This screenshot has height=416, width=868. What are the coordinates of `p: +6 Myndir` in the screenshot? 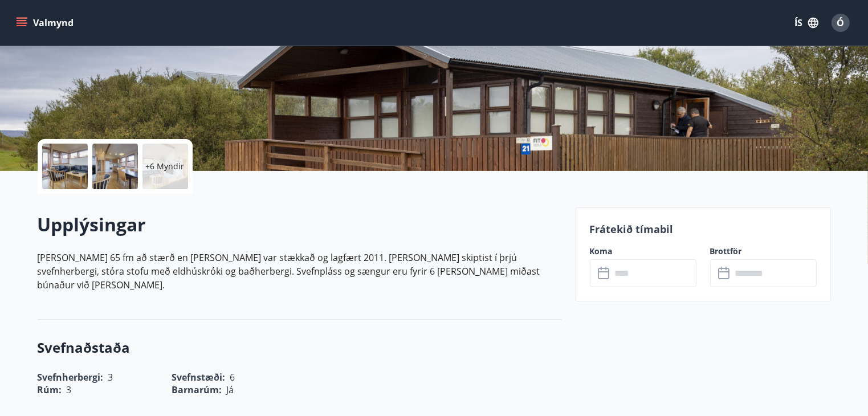 It's located at (166, 166).